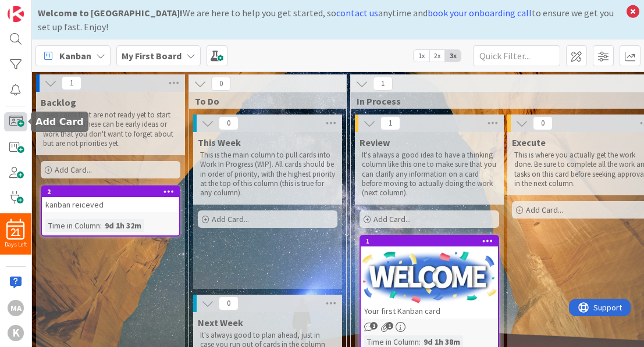  I want to click on span: To Do, so click(263, 101).